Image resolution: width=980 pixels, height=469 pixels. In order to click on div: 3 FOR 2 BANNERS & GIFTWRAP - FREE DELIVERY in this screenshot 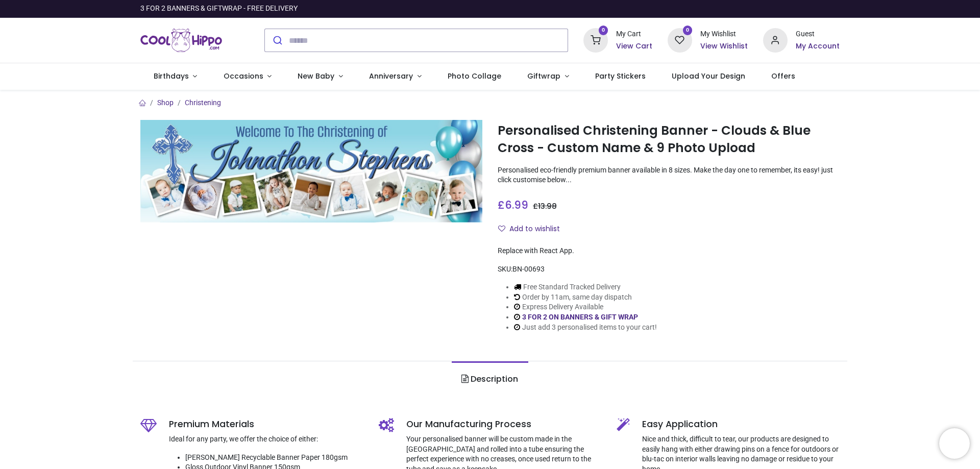, I will do `click(219, 9)`.